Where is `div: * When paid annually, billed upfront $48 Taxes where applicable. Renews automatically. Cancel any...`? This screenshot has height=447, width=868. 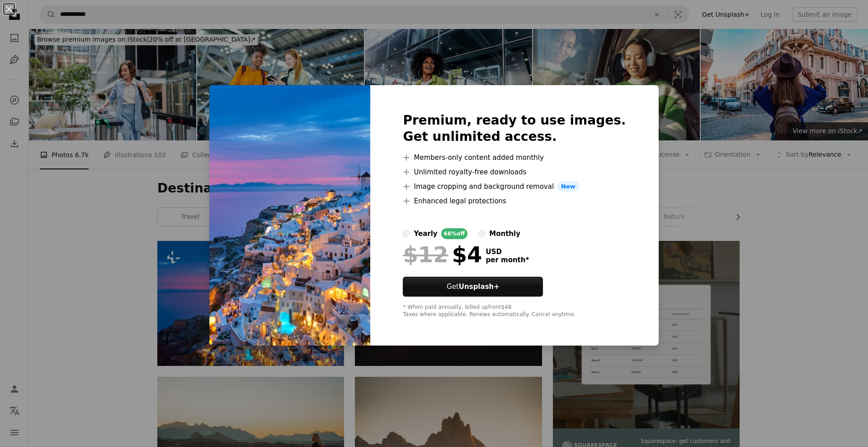
div: * When paid annually, billed upfront $48 Taxes where applicable. Renews automatically. Cancel any... is located at coordinates (514, 311).